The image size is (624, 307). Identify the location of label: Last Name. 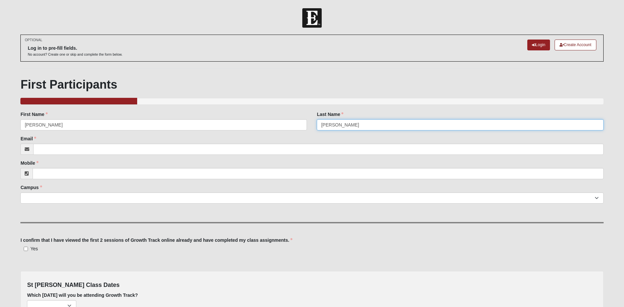
(330, 114).